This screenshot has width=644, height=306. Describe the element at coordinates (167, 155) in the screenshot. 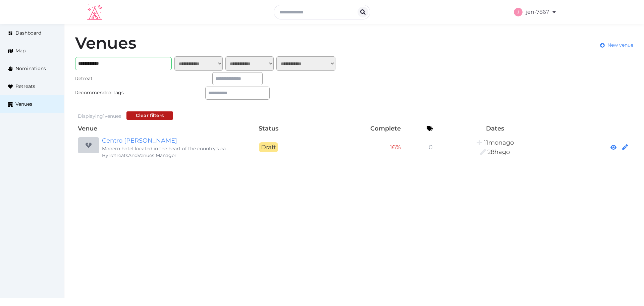

I see `div: By RetreatsAndVenues Manager` at that location.